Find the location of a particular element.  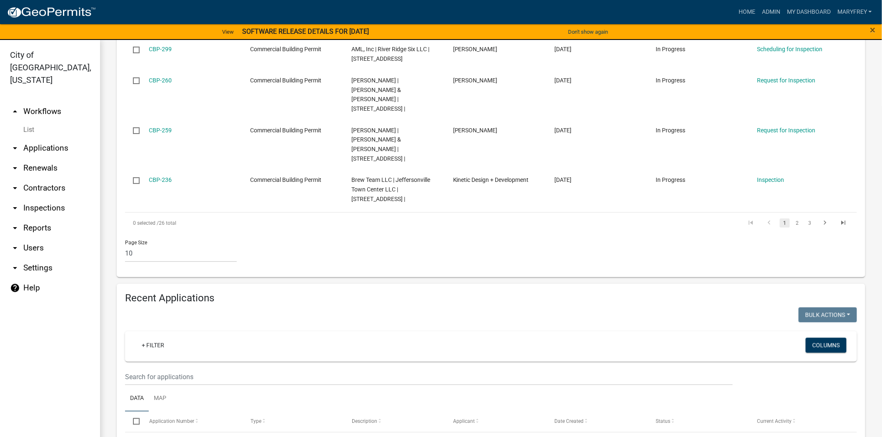

span: Description is located at coordinates (364, 422).